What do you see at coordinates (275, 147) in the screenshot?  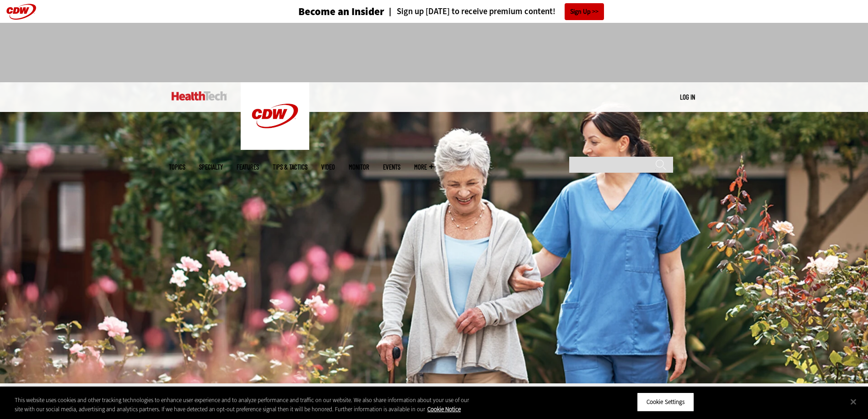 I see `a: CDW` at bounding box center [275, 147].